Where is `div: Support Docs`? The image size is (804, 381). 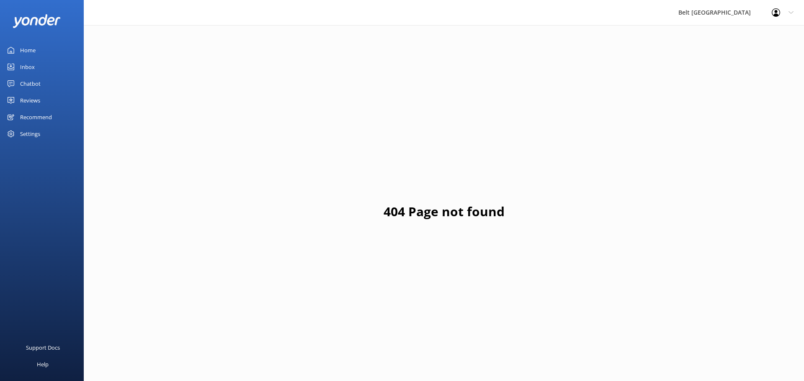
div: Support Docs is located at coordinates (43, 348).